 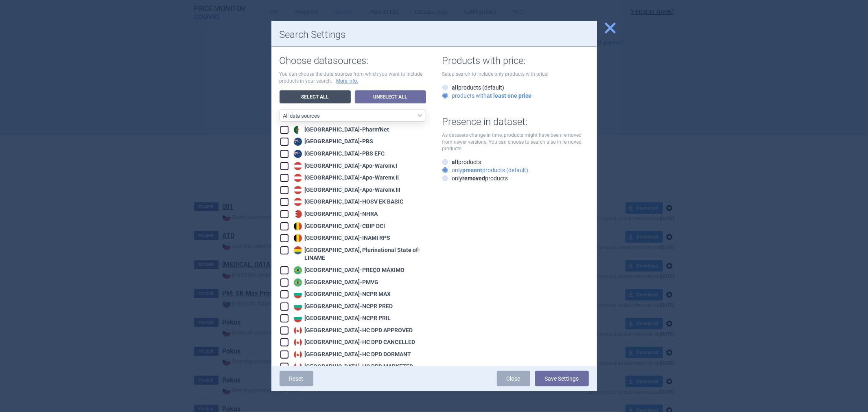 What do you see at coordinates (476, 178) in the screenshot?
I see `label: only products` at bounding box center [476, 178].